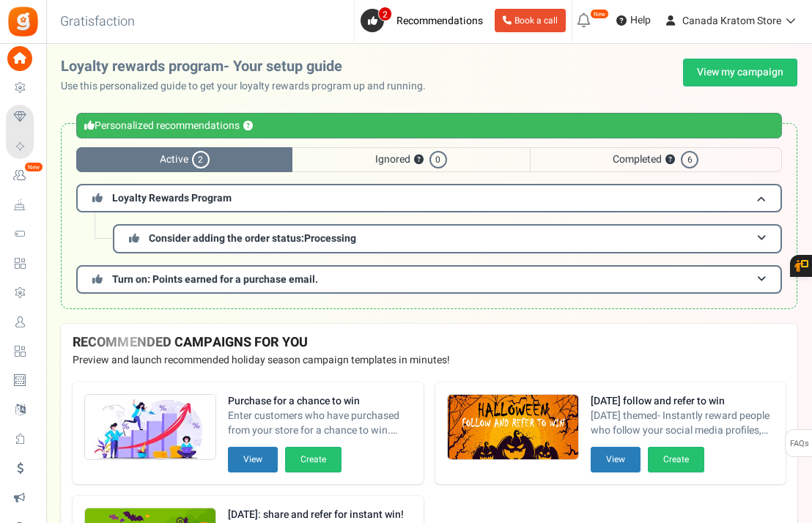  What do you see at coordinates (633, 20) in the screenshot?
I see `a: Help` at bounding box center [633, 20].